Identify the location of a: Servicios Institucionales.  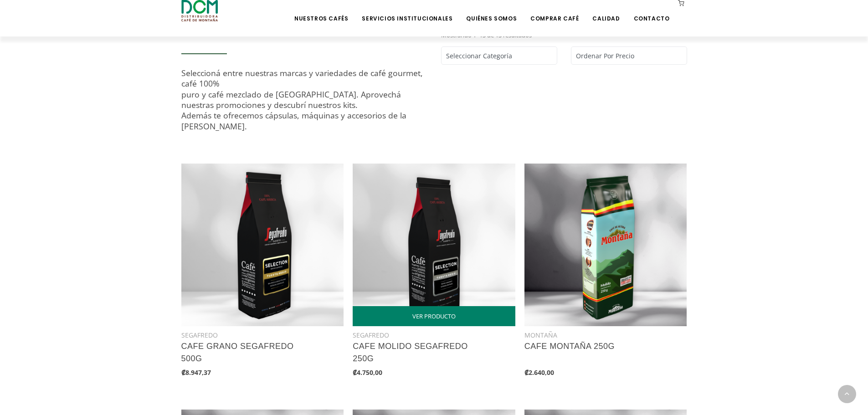
(407, 12).